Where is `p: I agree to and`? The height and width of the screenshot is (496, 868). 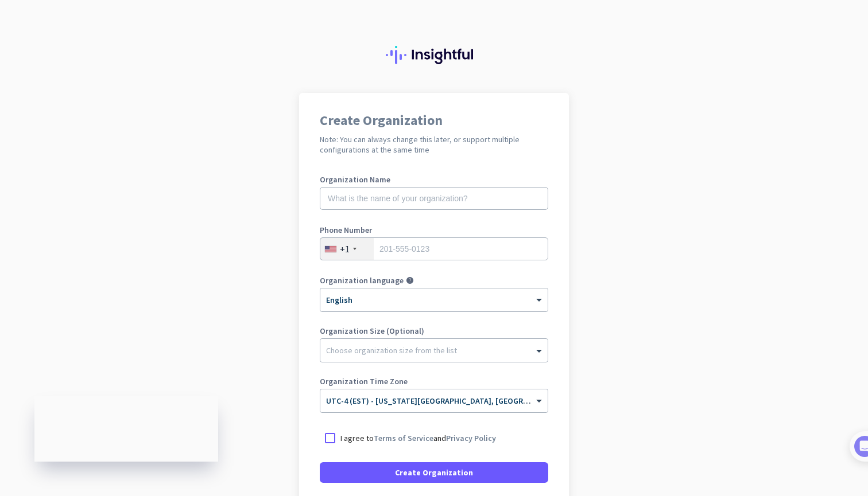 p: I agree to and is located at coordinates (418, 438).